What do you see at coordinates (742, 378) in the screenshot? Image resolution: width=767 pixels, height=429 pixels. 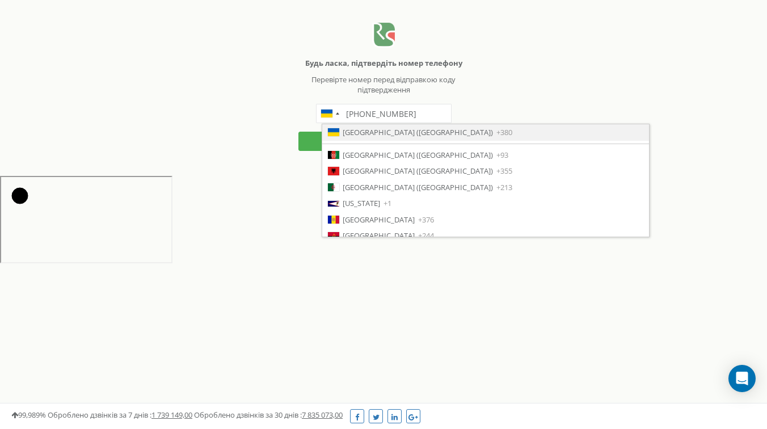 I see `div: Open Intercom Messenger` at bounding box center [742, 378].